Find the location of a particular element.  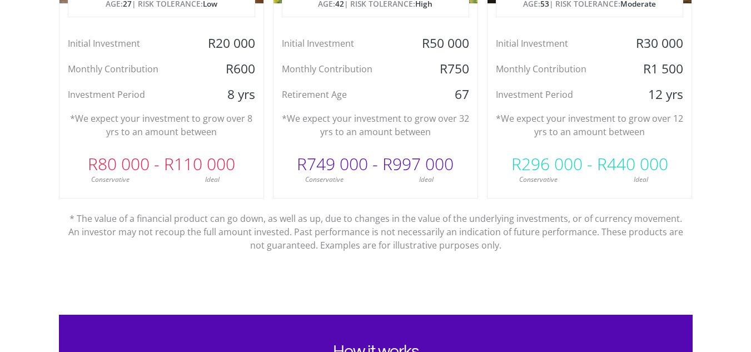

p: *We expect your investment to grow over 12 yrs to an amount between is located at coordinates (589, 125).